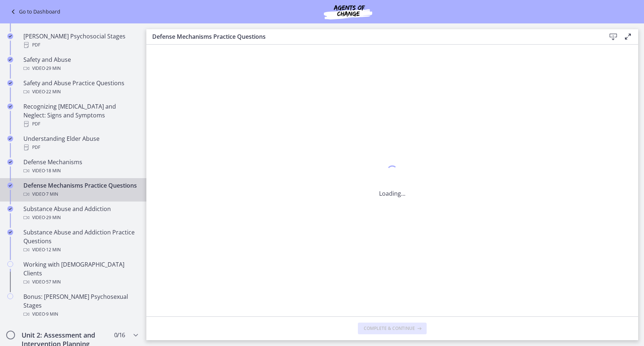  What do you see at coordinates (53, 171) in the screenshot?
I see `span: · 18 min` at bounding box center [53, 171].